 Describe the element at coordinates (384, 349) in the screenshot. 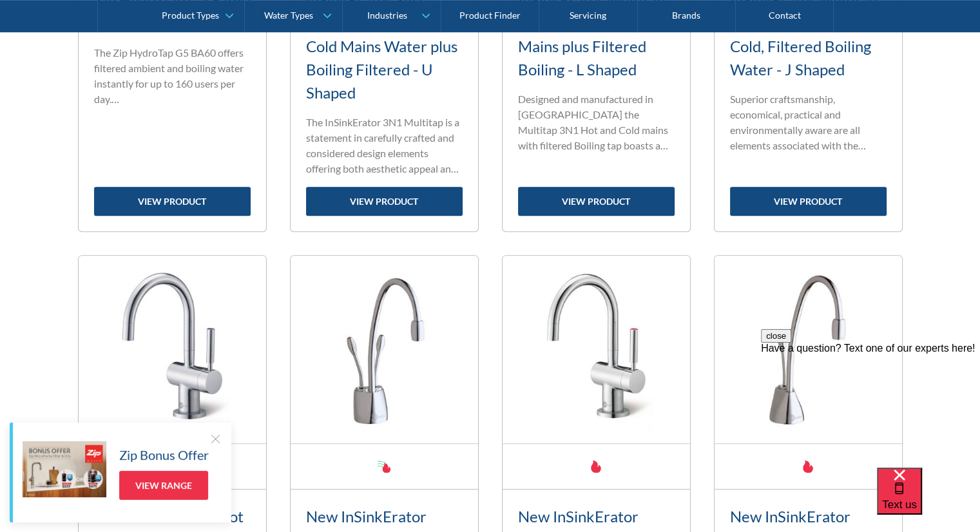

I see `img: New InSinkErator Steaming and Ambient Filtered Hottap HC1100` at that location.